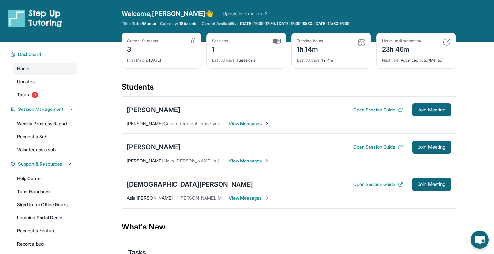 The image size is (494, 254). I want to click on a: Sign Up for Office Hours, so click(45, 205).